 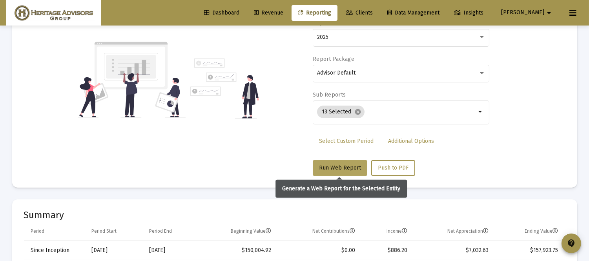 I want to click on td: $150,004.92, so click(x=237, y=250).